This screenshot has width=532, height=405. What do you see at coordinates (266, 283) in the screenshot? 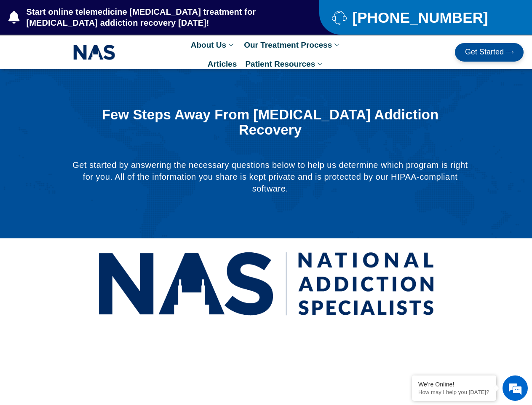
I see `img: National Addiction Specialists` at bounding box center [266, 283].